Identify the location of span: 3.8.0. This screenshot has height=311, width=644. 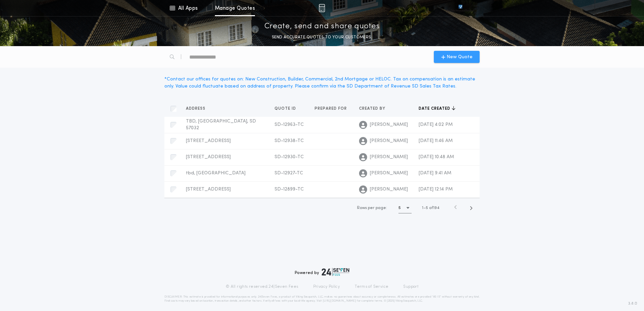
(632, 304).